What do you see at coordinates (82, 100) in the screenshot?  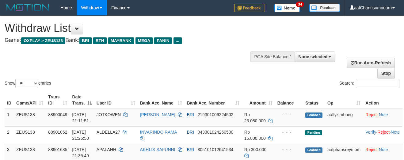 I see `th: Date Trans.: activate to sort column descending` at bounding box center [82, 100].